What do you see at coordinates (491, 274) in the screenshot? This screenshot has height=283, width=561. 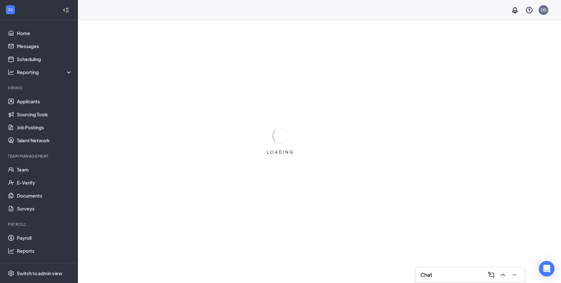 I see `button: ComposeMessage` at bounding box center [491, 274].